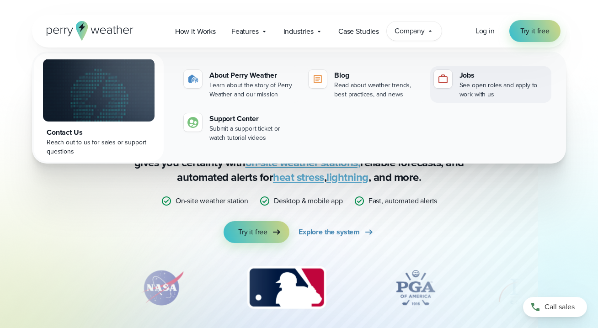 The height and width of the screenshot is (328, 598). What do you see at coordinates (193, 79) in the screenshot?
I see `img: about-icon.svg` at bounding box center [193, 79].